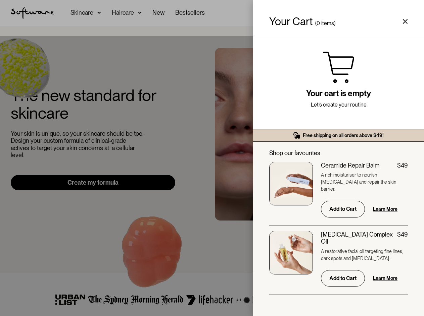 The width and height of the screenshot is (424, 316). I want to click on h2: Your cart is empty, so click(338, 94).